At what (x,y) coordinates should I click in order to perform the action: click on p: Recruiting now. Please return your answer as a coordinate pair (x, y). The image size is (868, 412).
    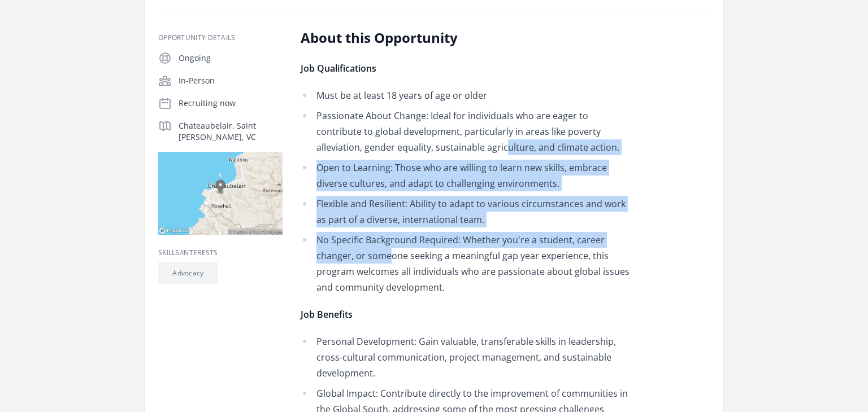
    Looking at the image, I should click on (230, 104).